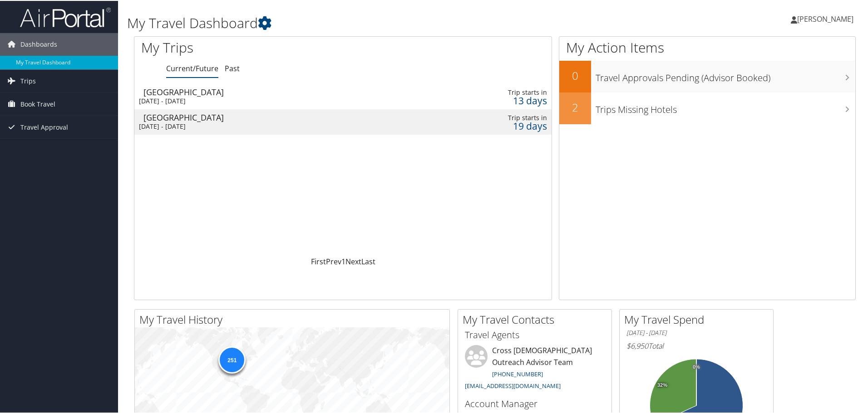 The width and height of the screenshot is (868, 413). What do you see at coordinates (368, 261) in the screenshot?
I see `a: Last` at bounding box center [368, 261].